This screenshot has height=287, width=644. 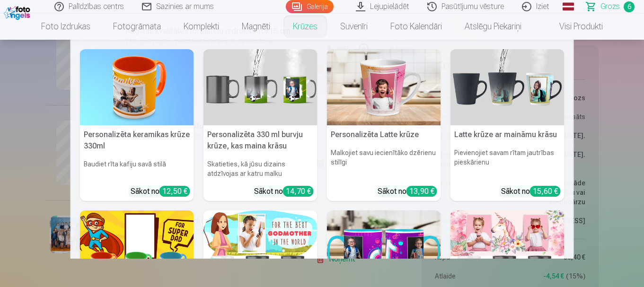 What do you see at coordinates (136, 248) in the screenshot?
I see `img: Personalizēta dāvanu krūze` at bounding box center [136, 248].